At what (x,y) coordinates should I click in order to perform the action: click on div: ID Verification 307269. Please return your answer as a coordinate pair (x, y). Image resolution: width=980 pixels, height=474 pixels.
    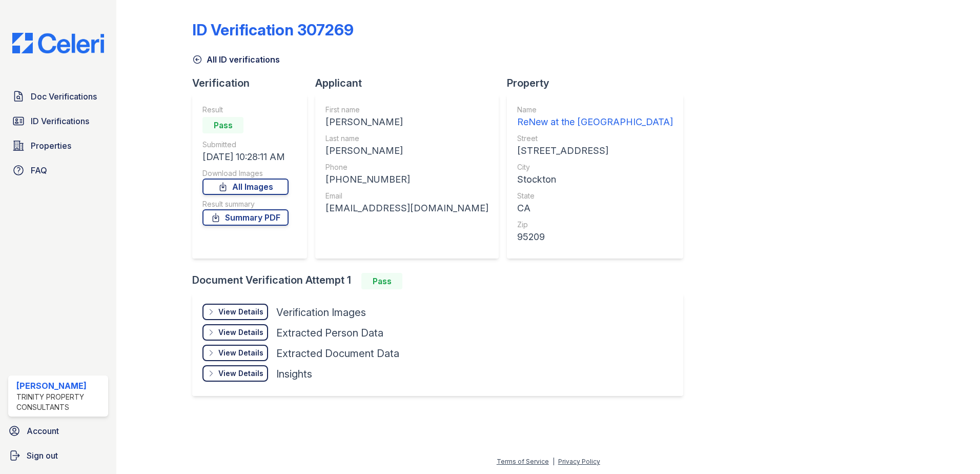
    Looking at the image, I should click on (273, 30).